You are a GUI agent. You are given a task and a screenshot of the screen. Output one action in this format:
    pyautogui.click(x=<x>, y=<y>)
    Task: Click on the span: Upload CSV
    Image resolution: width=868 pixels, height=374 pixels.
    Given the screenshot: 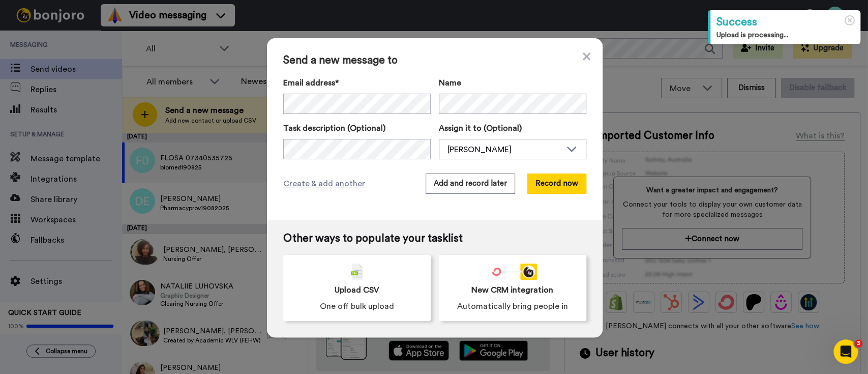 What is the action you would take?
    pyautogui.click(x=358, y=290)
    